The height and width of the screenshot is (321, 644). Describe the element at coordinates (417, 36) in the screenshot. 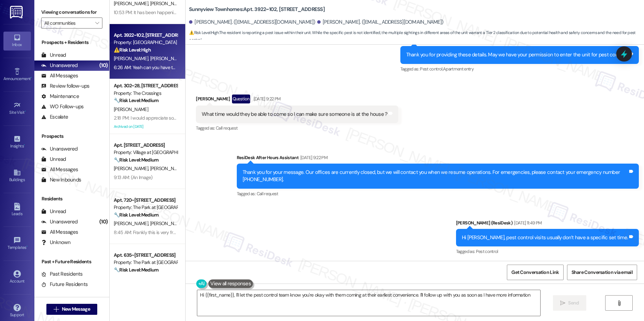

I see `span: : The resident is reporting a pest issue within their unit. While the specific pest is not identi...` at that location.